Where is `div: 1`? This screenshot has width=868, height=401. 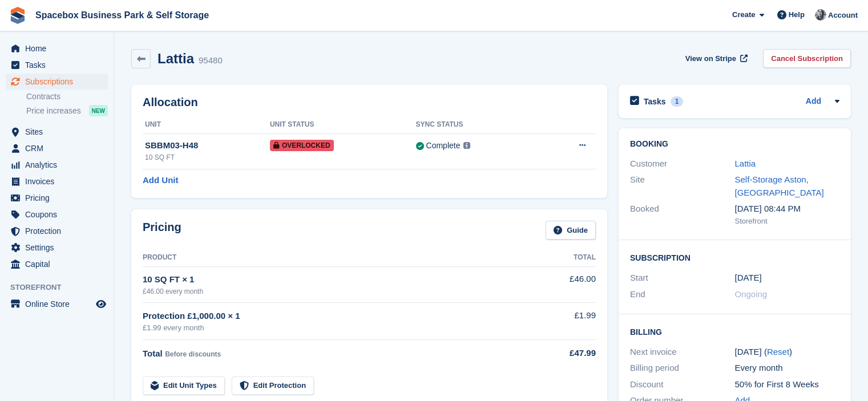
div: 1 is located at coordinates (677, 101).